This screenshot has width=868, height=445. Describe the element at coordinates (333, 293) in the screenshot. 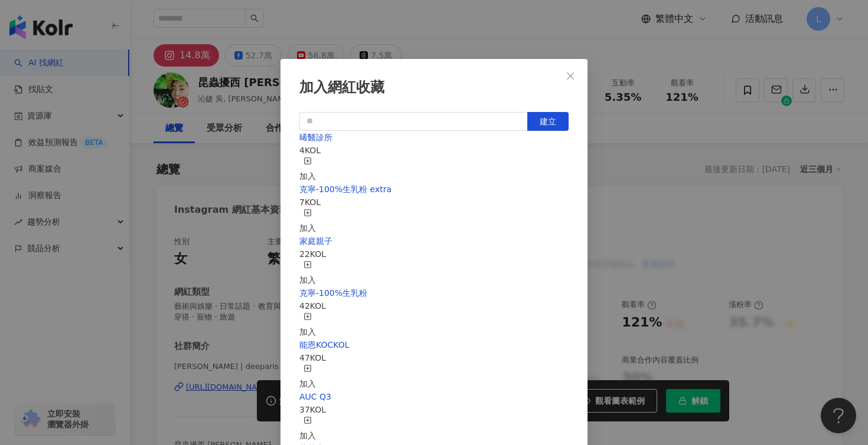

I see `a: 克寧-100%生乳粉` at that location.